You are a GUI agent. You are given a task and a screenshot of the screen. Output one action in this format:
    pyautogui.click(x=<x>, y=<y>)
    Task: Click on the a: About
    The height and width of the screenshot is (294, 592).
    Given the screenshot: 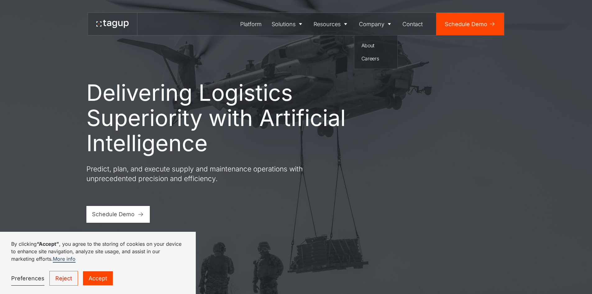 What is the action you would take?
    pyautogui.click(x=376, y=46)
    